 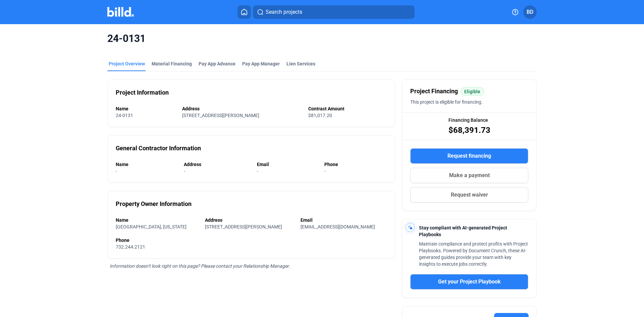 I want to click on span: Stay compliant with AI-generated Project Playbooks, so click(x=463, y=231).